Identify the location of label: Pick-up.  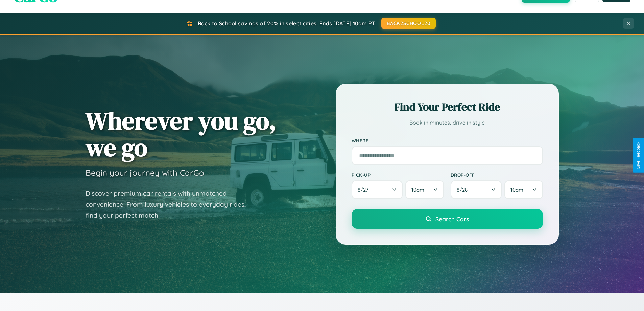
(397, 174).